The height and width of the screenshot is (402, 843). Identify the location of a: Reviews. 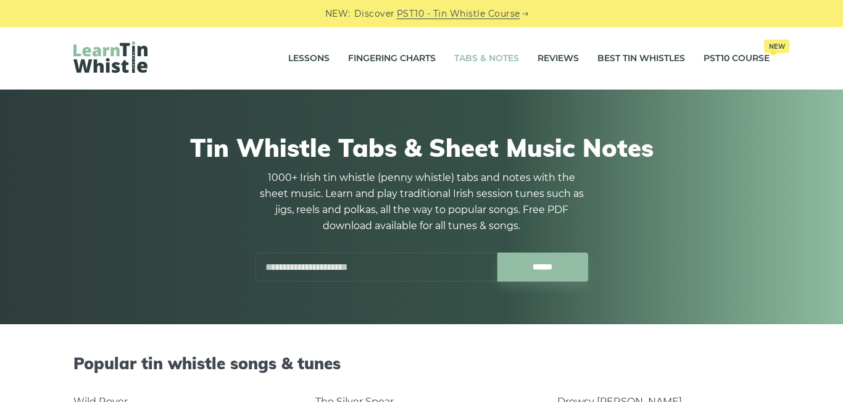
(558, 59).